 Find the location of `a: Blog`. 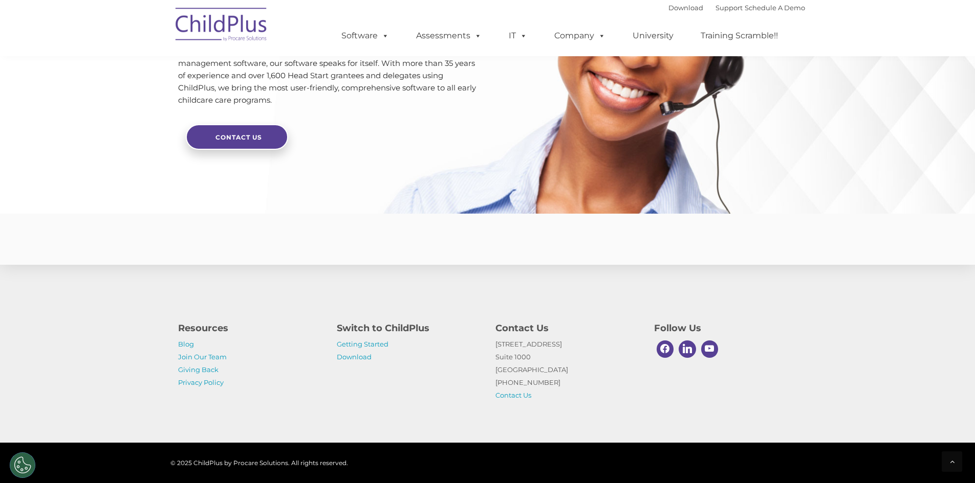

a: Blog is located at coordinates (186, 344).